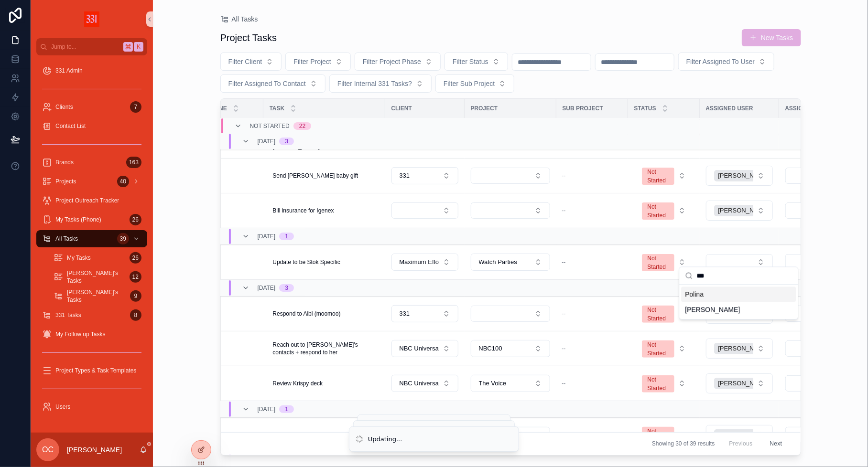  What do you see at coordinates (136, 315) in the screenshot?
I see `div: 8` at bounding box center [136, 315].